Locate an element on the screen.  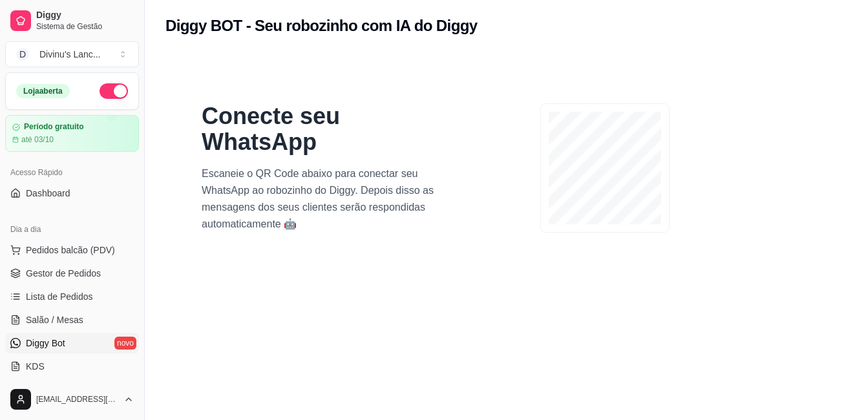
a: Gestor de Pedidos is located at coordinates (72, 273).